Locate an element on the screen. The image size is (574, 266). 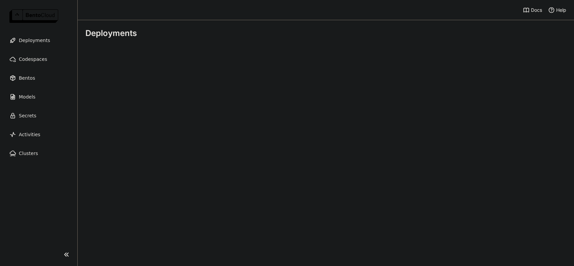
div: Help is located at coordinates (557, 10).